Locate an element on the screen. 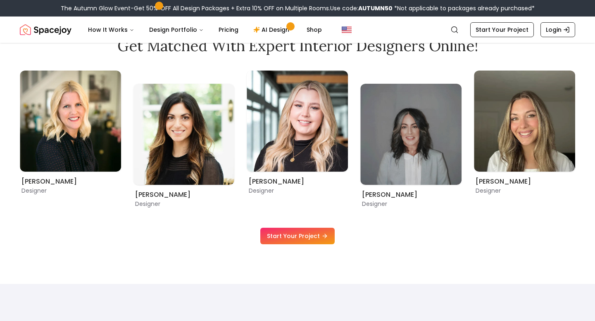  button: Design Portfolio is located at coordinates (176, 30).